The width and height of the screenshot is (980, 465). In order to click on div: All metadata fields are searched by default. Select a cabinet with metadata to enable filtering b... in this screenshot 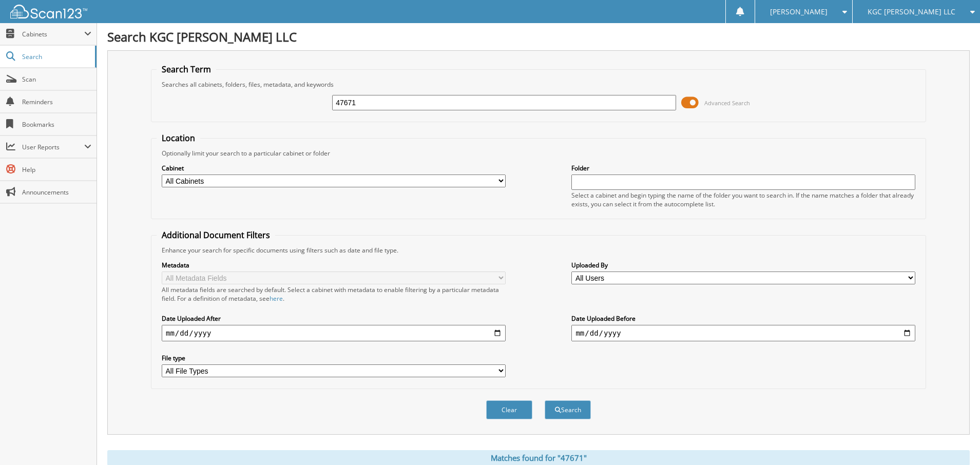, I will do `click(333, 294)`.